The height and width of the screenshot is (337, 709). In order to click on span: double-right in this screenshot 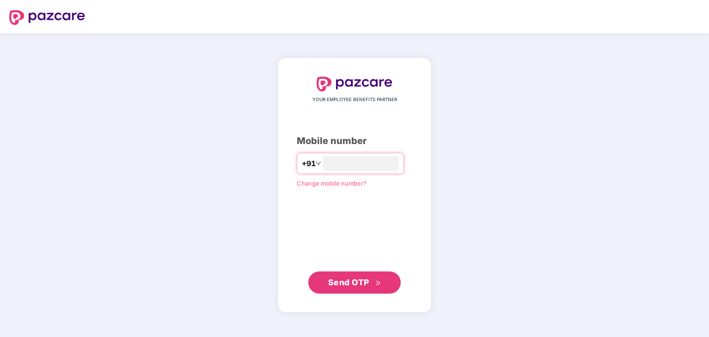, I will do `click(378, 283)`.